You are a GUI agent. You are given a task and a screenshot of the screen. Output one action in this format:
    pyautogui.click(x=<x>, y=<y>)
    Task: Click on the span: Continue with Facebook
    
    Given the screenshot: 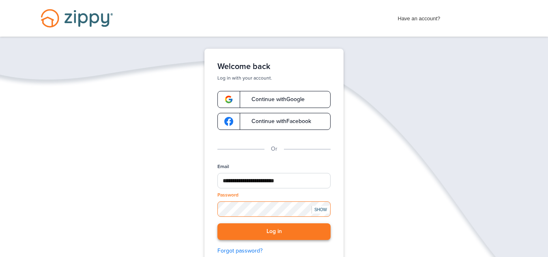 What is the action you would take?
    pyautogui.click(x=277, y=121)
    